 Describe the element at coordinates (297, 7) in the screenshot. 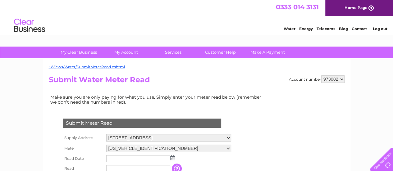

I see `a: 0333 014 3131` at that location.